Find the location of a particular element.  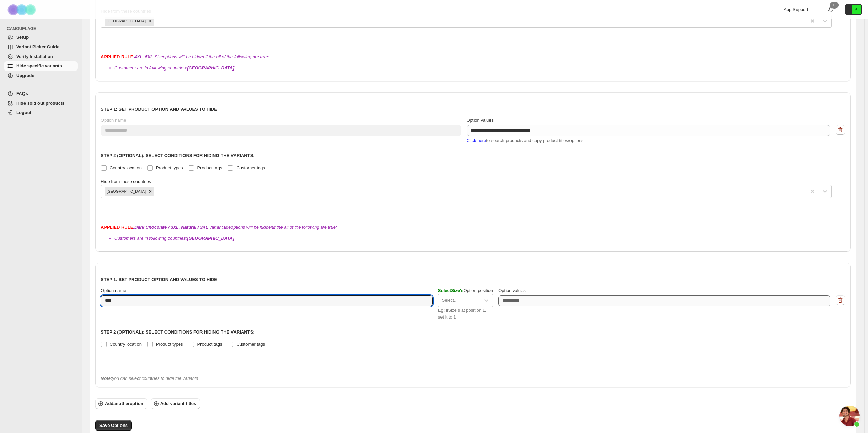

span: Setup is located at coordinates (22, 37).